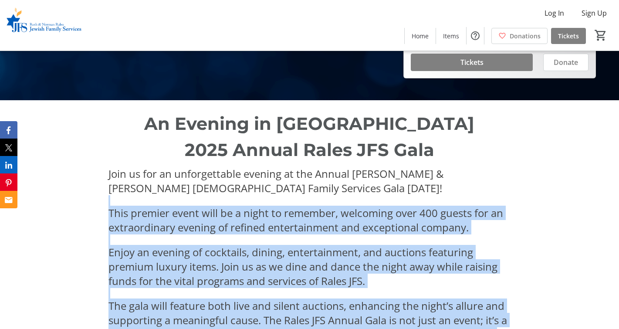 This screenshot has width=619, height=329. What do you see at coordinates (420, 36) in the screenshot?
I see `span: Home` at bounding box center [420, 36].